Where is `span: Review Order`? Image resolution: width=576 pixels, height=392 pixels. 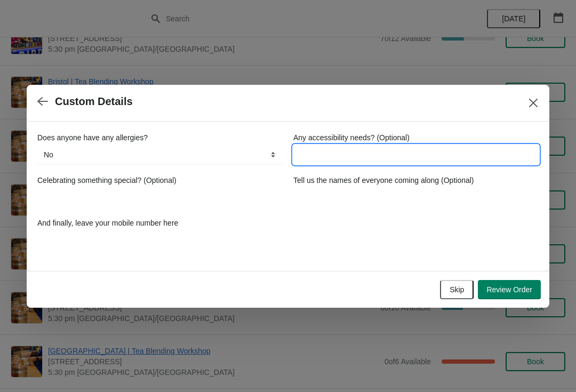 span: Review Order is located at coordinates (509, 290).